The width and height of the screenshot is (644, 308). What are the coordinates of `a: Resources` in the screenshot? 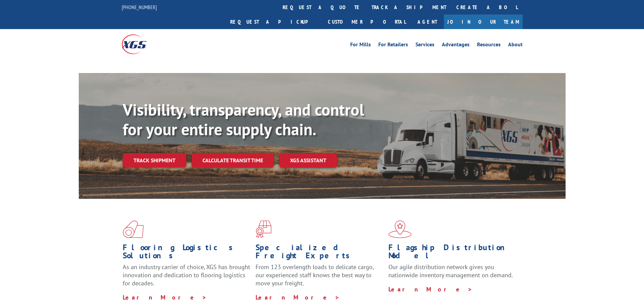 It's located at (489, 46).